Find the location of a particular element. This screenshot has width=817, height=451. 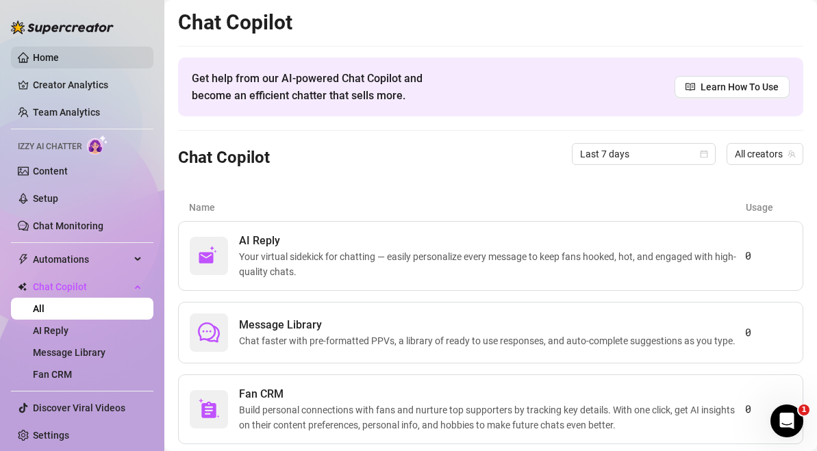

span: Chat Copilot is located at coordinates (82, 287).